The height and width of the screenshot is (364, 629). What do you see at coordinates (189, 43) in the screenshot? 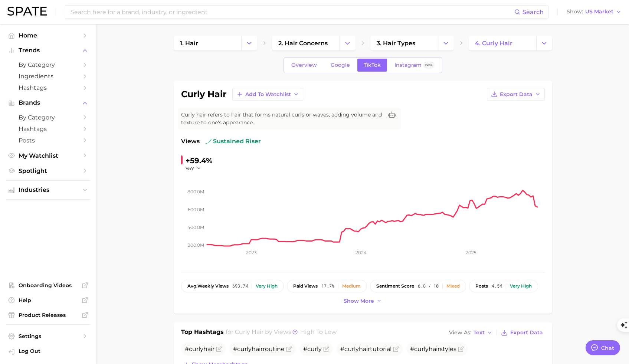
I see `span: 1. hair` at bounding box center [189, 43].